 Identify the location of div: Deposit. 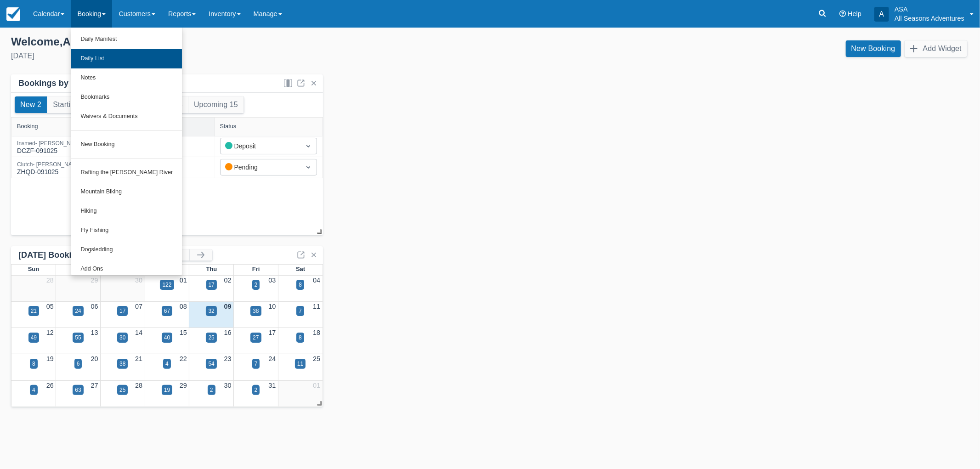
(260, 146).